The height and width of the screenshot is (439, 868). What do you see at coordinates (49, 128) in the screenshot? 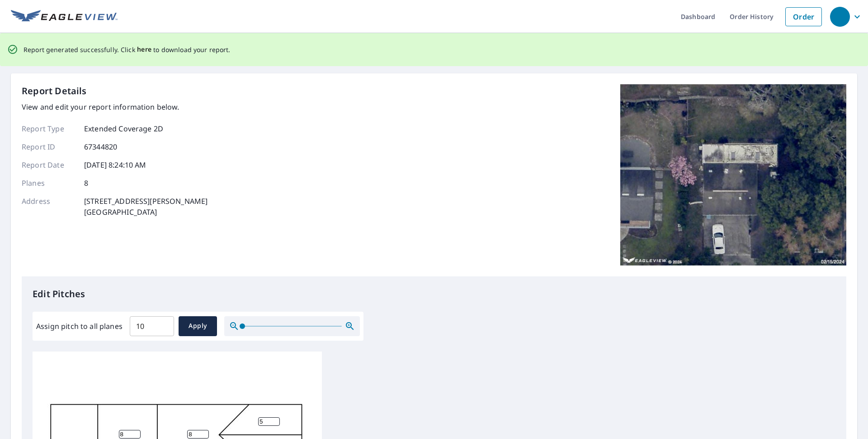
I see `p: Report Type` at bounding box center [49, 128].